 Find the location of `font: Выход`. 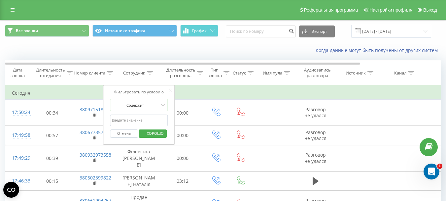

font: Выход is located at coordinates (430, 10).